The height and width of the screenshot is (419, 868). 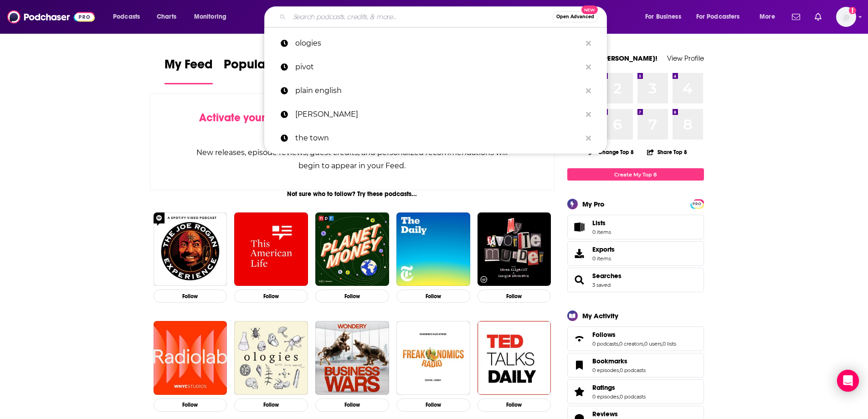 I want to click on img: Business Wars, so click(x=352, y=358).